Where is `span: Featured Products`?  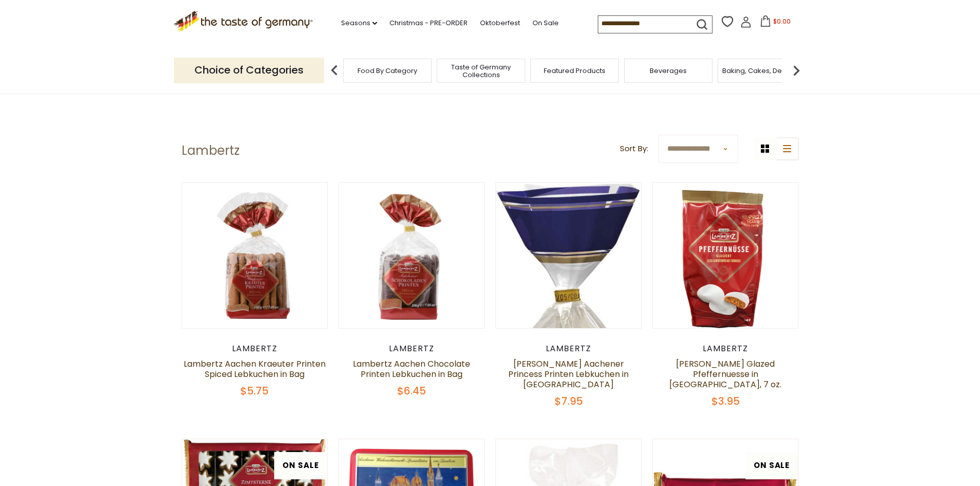 span: Featured Products is located at coordinates (575, 70).